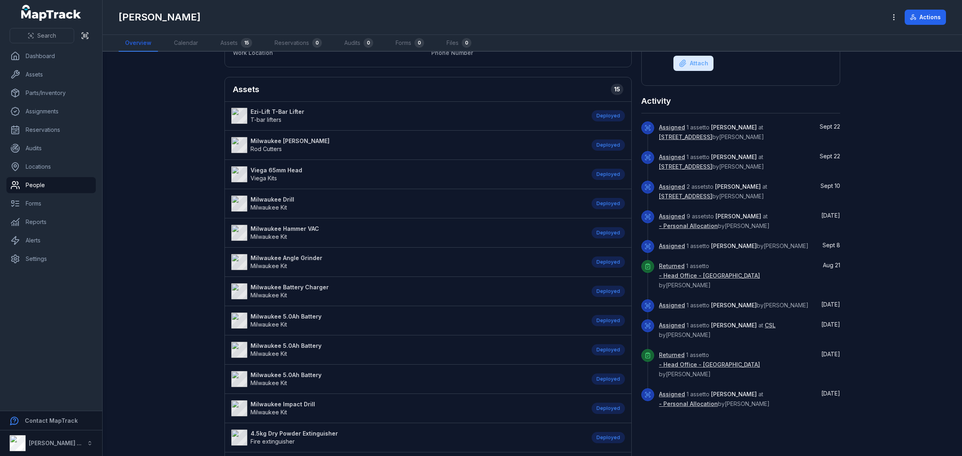 This screenshot has width=962, height=456. What do you see at coordinates (770, 325) in the screenshot?
I see `a: CSL` at bounding box center [770, 325].